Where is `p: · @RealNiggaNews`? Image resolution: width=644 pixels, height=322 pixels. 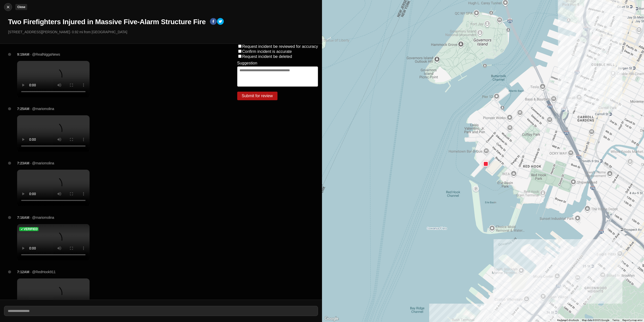
p: · @RealNiggaNews is located at coordinates (45, 54).